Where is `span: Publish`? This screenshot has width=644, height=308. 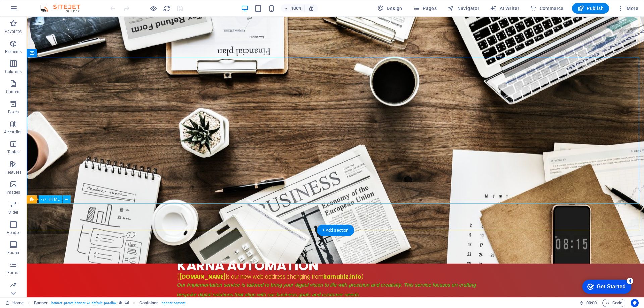
span: Publish is located at coordinates (590, 8).